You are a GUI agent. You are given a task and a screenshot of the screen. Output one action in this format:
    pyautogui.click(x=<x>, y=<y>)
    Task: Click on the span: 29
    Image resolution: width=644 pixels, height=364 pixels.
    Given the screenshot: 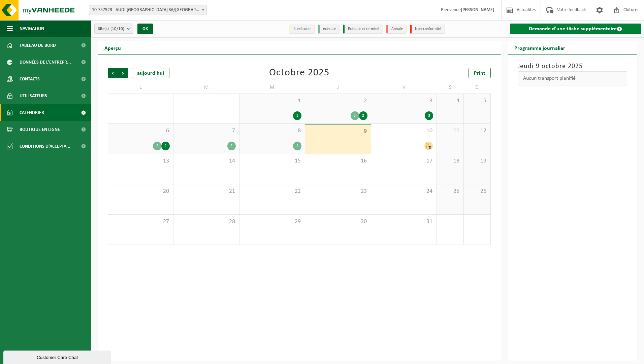 What is the action you would take?
    pyautogui.click(x=272, y=222)
    